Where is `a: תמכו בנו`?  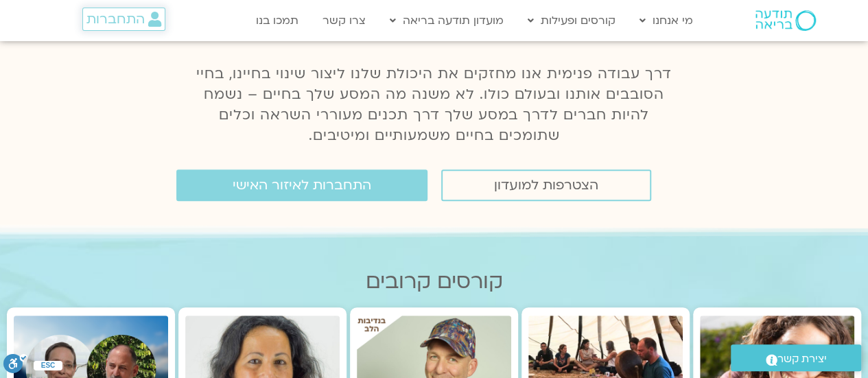
a: תמכו בנו is located at coordinates (277, 21).